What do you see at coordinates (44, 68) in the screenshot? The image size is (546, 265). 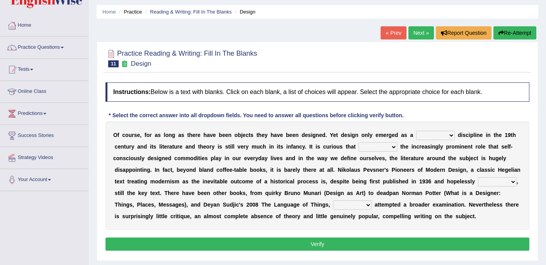 I see `a: Tests` at bounding box center [44, 68].